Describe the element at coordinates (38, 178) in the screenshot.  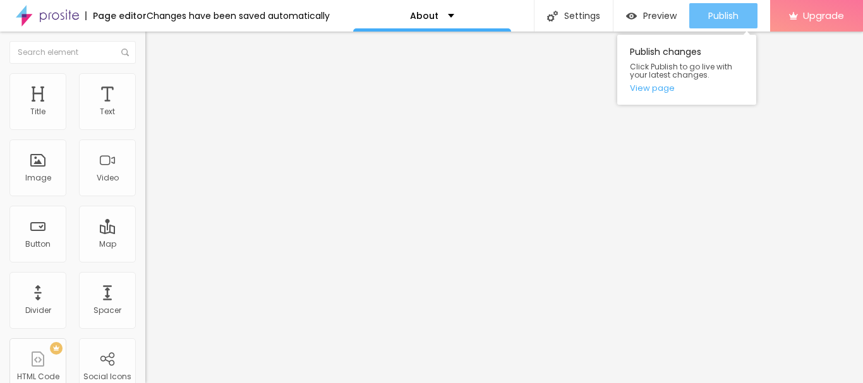
I see `div: Image` at that location.